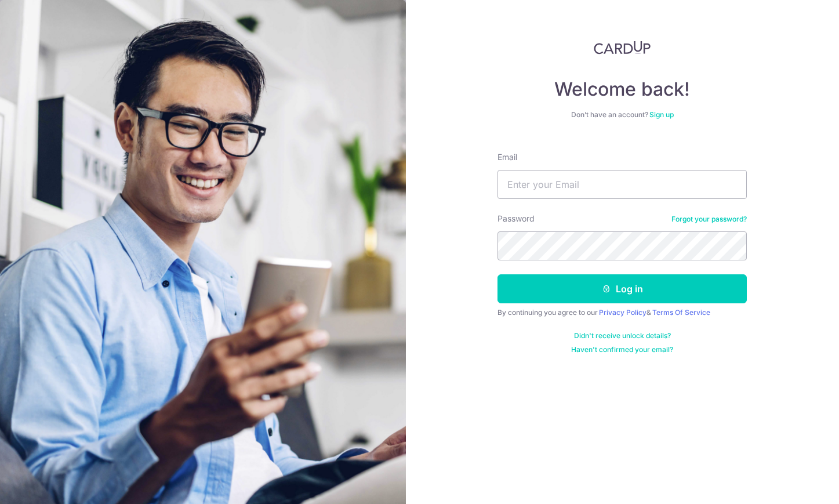 This screenshot has height=504, width=839. What do you see at coordinates (622, 350) in the screenshot?
I see `a: Haven't confirmed your email?` at bounding box center [622, 350].